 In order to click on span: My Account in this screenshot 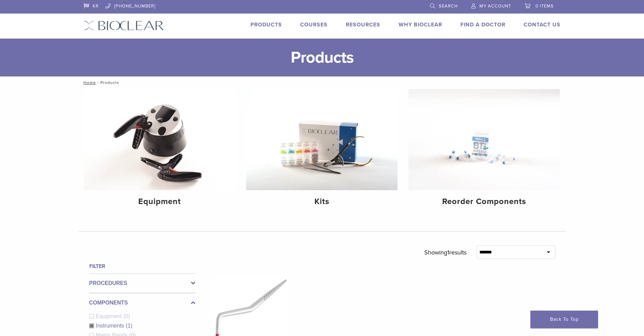, I will do `click(495, 6)`.